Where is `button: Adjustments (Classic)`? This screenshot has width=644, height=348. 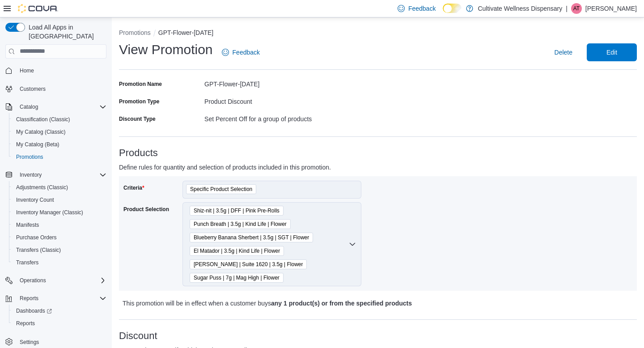
button: Adjustments (Classic) is located at coordinates (60, 187).